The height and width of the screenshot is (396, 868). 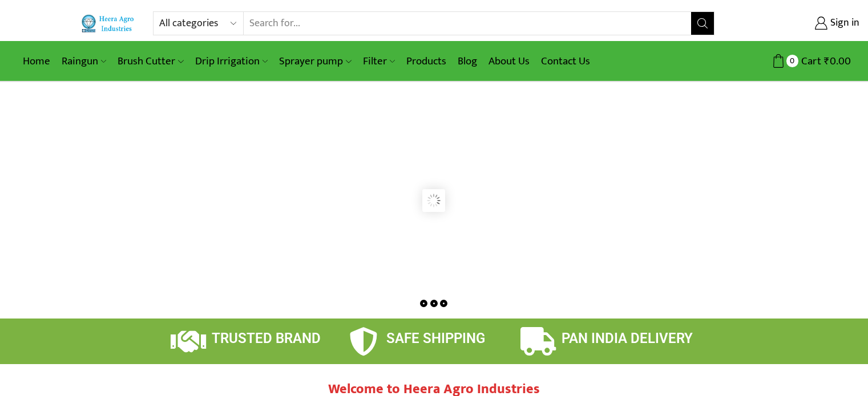 I want to click on a: Brush Cutter, so click(x=150, y=61).